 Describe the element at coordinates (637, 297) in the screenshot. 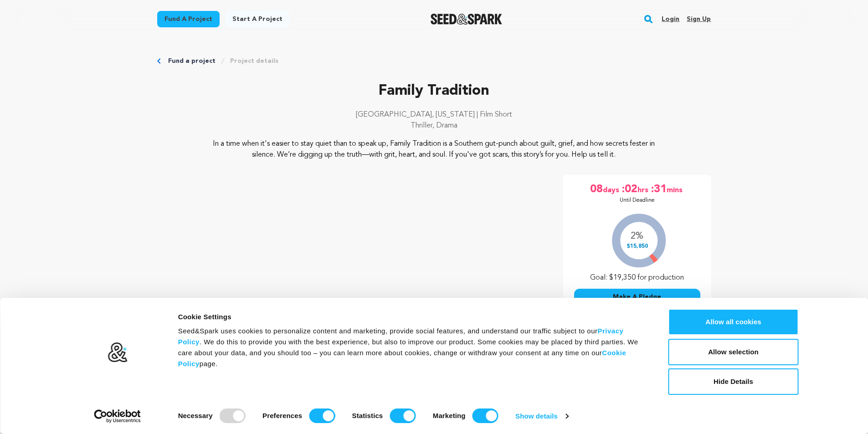

I see `button: Make A Pledge` at that location.